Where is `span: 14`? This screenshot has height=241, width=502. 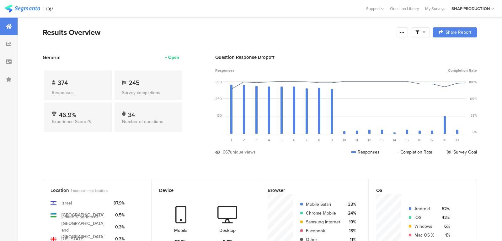 span: 14 is located at coordinates (395, 140).